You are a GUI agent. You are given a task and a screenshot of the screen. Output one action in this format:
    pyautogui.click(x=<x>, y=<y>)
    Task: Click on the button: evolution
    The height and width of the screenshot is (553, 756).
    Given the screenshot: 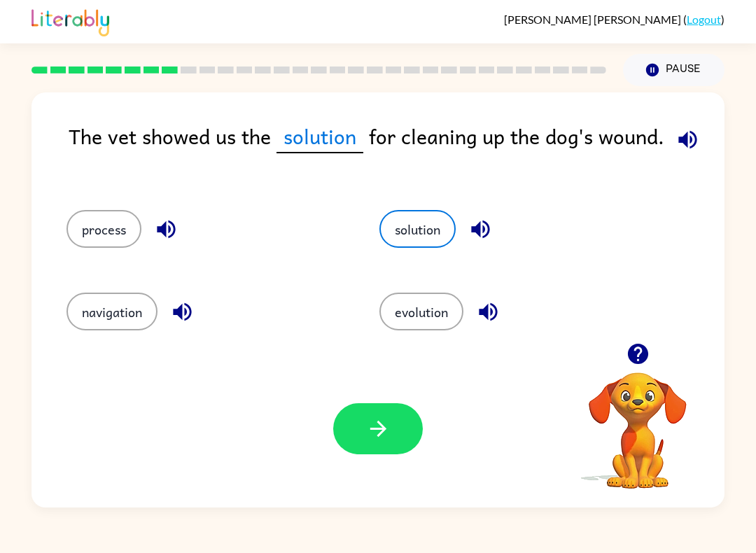 What is the action you would take?
    pyautogui.click(x=422, y=311)
    